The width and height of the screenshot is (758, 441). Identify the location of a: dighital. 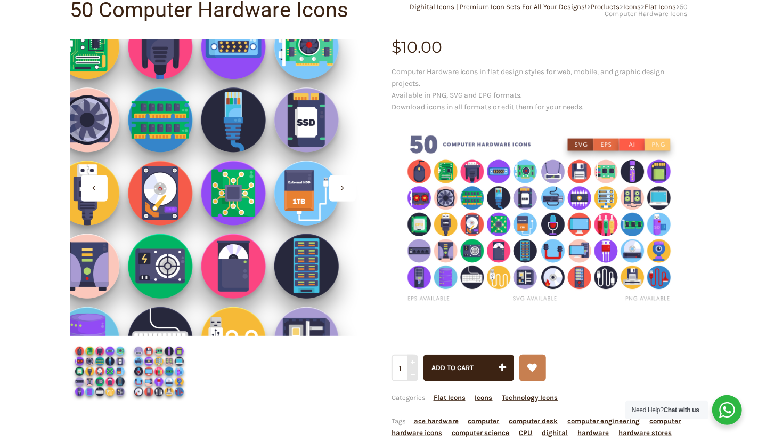
(555, 432).